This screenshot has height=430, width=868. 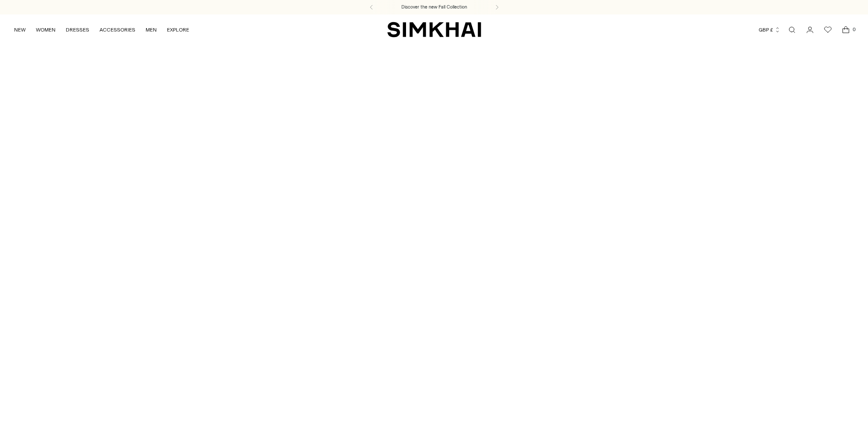 I want to click on button: GBP £, so click(x=769, y=30).